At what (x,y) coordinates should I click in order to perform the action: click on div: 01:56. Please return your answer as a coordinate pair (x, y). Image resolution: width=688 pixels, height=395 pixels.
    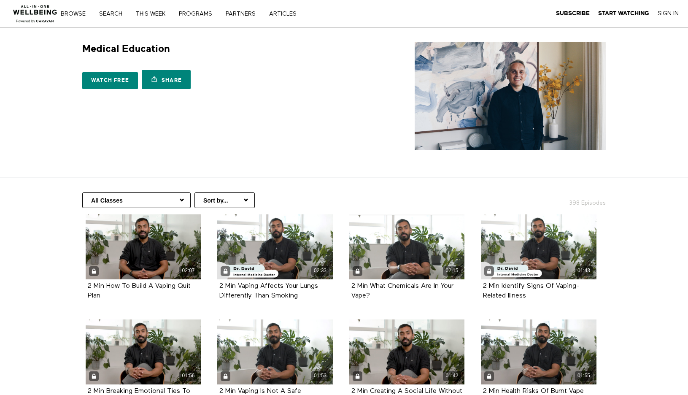
    Looking at the image, I should click on (188, 376).